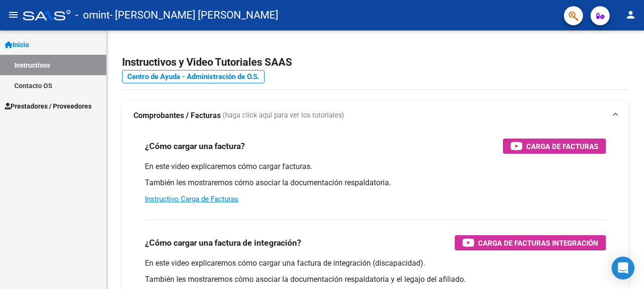  I want to click on span: Carga de Facturas, so click(562, 146).